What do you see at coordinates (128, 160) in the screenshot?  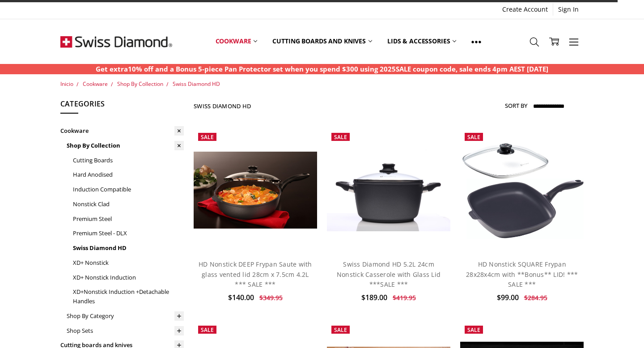 I see `a: Cutting Boards` at bounding box center [128, 160].